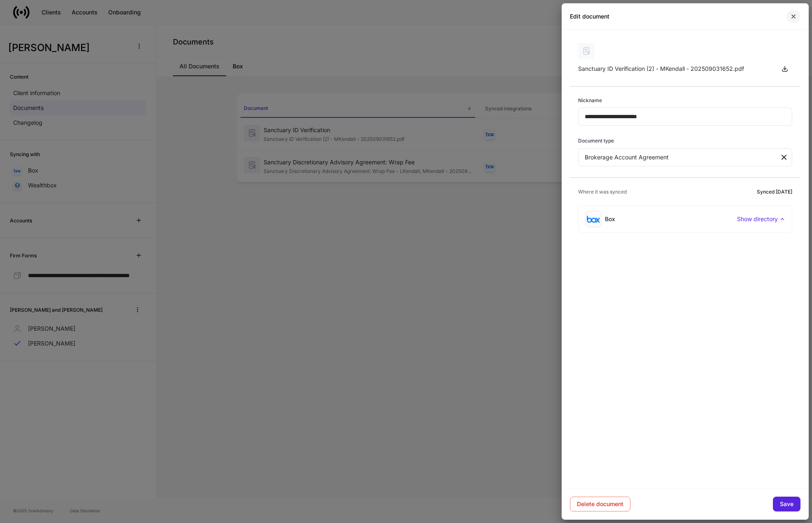  Describe the element at coordinates (675, 69) in the screenshot. I see `div: Sanctuary ID Verification (2) - MKendall - 202509031652.pdf` at that location.